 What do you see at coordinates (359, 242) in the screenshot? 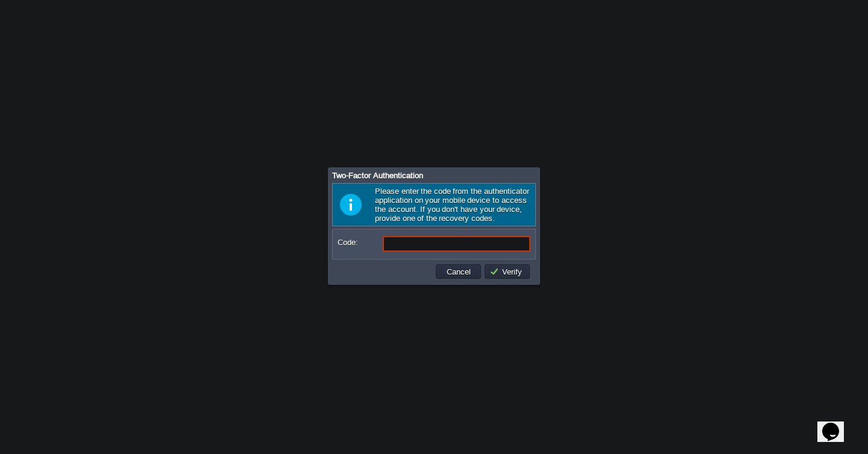
I see `label: Code:` at bounding box center [359, 242].